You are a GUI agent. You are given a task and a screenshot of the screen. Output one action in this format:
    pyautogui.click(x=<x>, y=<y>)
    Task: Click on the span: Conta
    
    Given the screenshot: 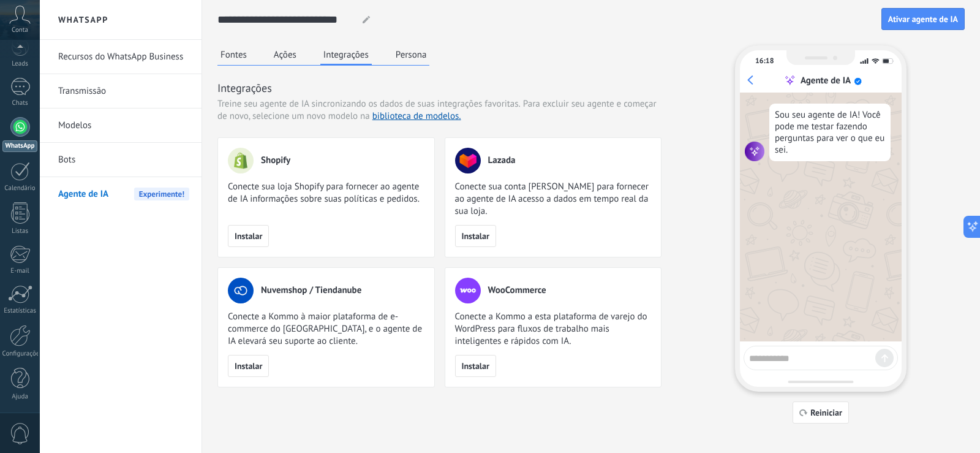 What is the action you would take?
    pyautogui.click(x=19, y=30)
    